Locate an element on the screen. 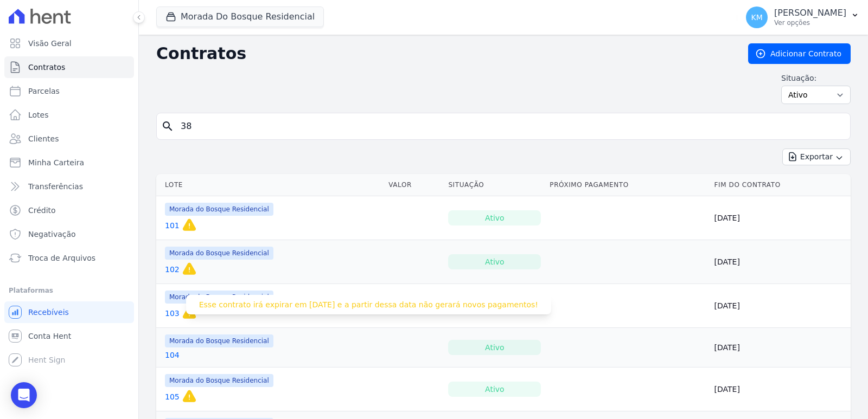 The image size is (868, 419). span: Transferências is located at coordinates (56, 186).